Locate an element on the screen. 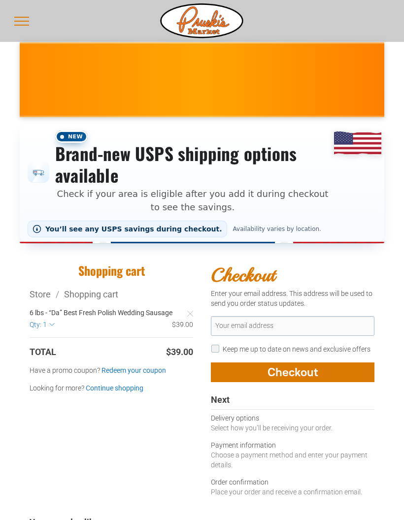 The image size is (404, 520). div: Shipping options announcement is located at coordinates (202, 184).